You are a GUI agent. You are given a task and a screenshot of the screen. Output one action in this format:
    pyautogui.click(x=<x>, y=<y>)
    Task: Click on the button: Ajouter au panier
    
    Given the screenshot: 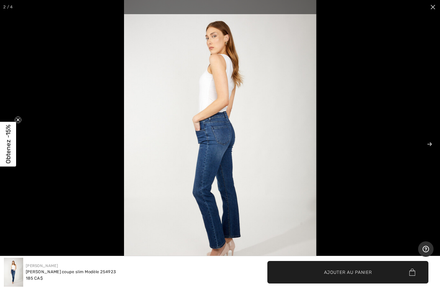 What is the action you would take?
    pyautogui.click(x=348, y=272)
    